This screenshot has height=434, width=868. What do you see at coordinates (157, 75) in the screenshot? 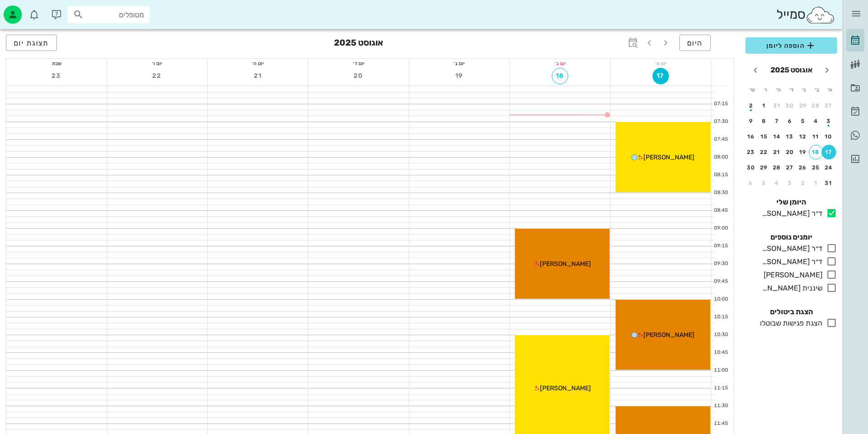
I see `span: 22` at bounding box center [157, 75].